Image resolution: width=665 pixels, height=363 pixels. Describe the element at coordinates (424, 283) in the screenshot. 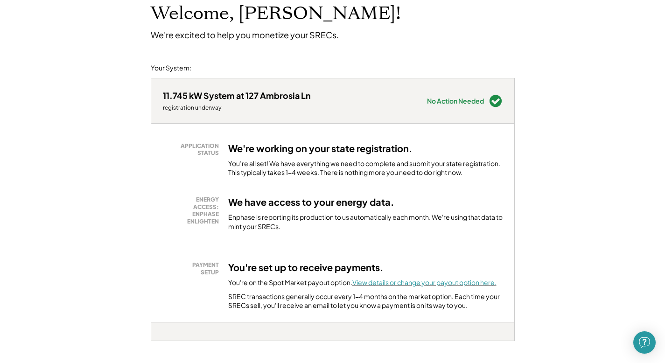

I see `font: View details or change your payout option here.` at that location.